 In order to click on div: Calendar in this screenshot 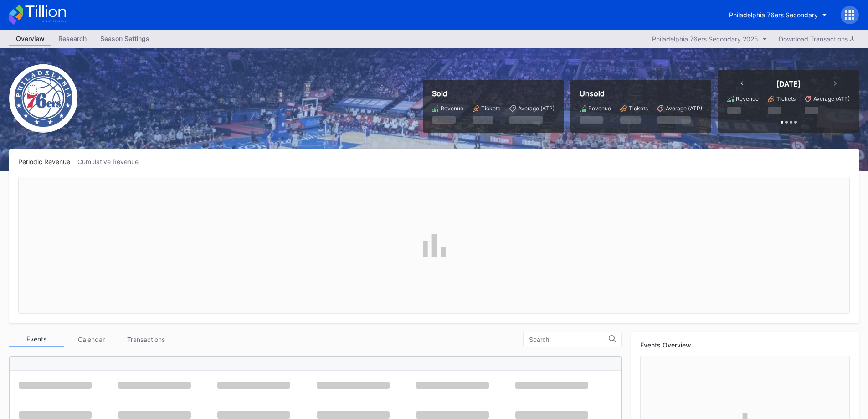, I will do `click(91, 339)`.